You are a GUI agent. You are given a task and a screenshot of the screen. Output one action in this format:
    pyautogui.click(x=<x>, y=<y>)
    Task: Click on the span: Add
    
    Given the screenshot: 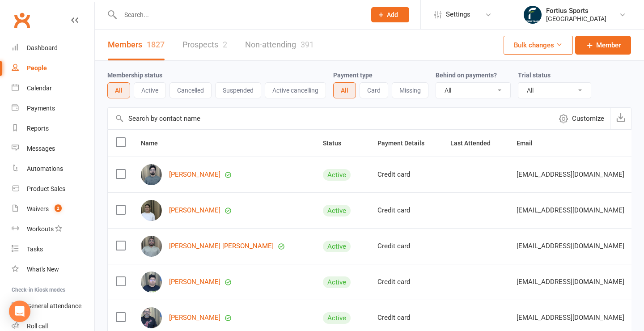 What is the action you would take?
    pyautogui.click(x=392, y=15)
    